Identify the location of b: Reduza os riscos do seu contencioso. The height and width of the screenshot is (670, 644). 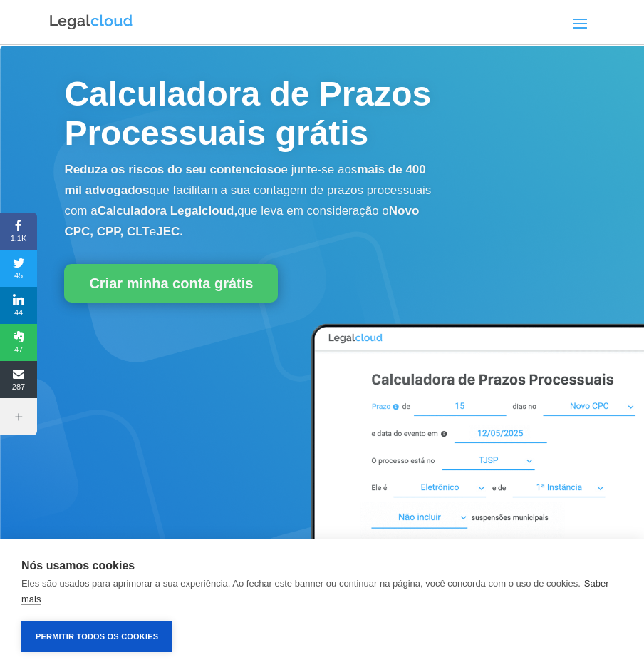
(173, 169).